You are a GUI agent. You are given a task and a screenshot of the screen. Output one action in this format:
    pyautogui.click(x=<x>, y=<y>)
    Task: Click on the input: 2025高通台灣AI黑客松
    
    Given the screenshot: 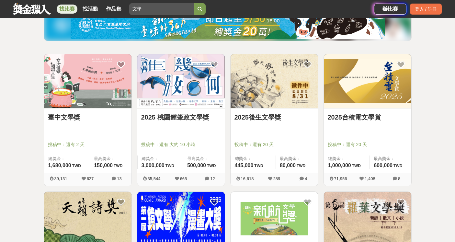 What is the action you would take?
    pyautogui.click(x=162, y=9)
    